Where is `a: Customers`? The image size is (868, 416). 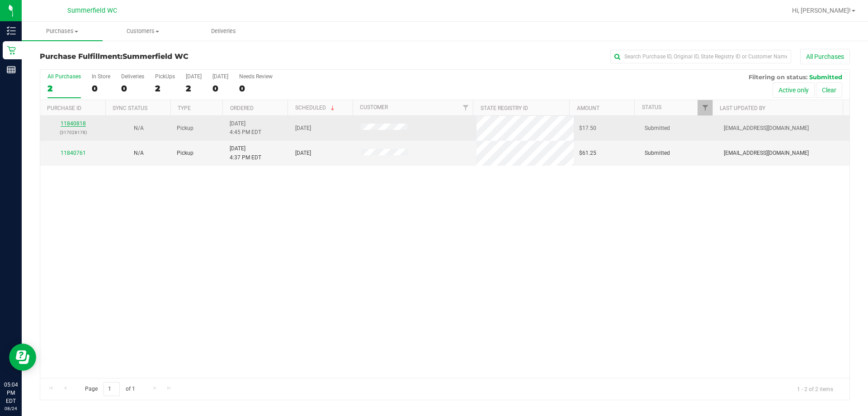 a: Customers is located at coordinates (143, 31).